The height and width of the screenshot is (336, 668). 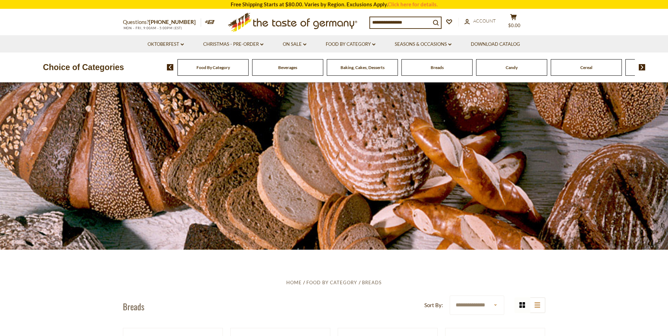 I want to click on a: Account, so click(x=480, y=21).